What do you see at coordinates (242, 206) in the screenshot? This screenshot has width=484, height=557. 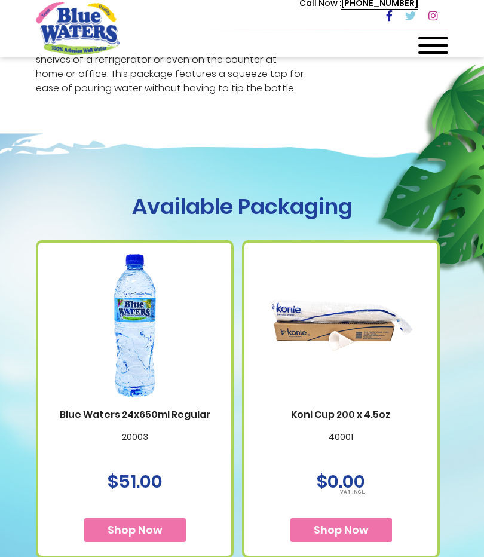 I see `h1: Available Packaging` at bounding box center [242, 206].